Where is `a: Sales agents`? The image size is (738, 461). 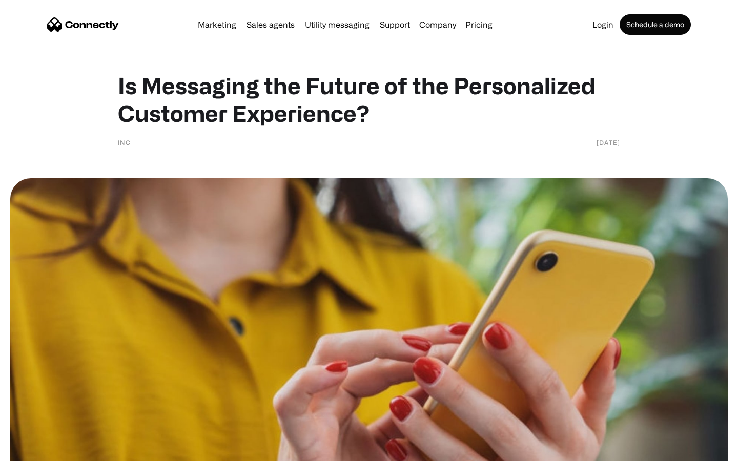 a: Sales agents is located at coordinates (271, 25).